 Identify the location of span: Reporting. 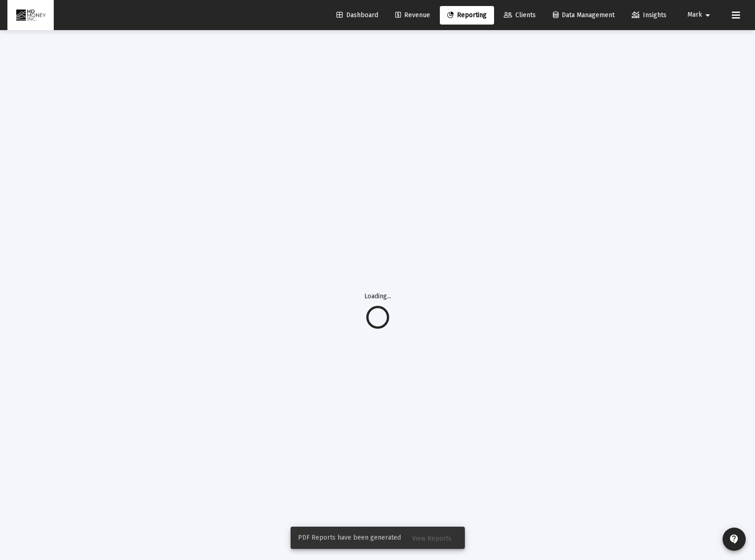
(467, 15).